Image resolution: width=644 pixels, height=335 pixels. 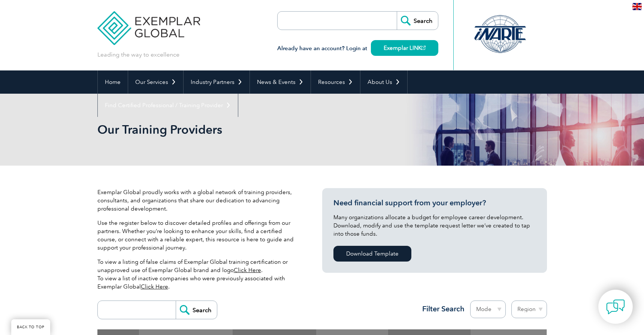 What do you see at coordinates (405, 48) in the screenshot?
I see `a: Exemplar LINK` at bounding box center [405, 48].